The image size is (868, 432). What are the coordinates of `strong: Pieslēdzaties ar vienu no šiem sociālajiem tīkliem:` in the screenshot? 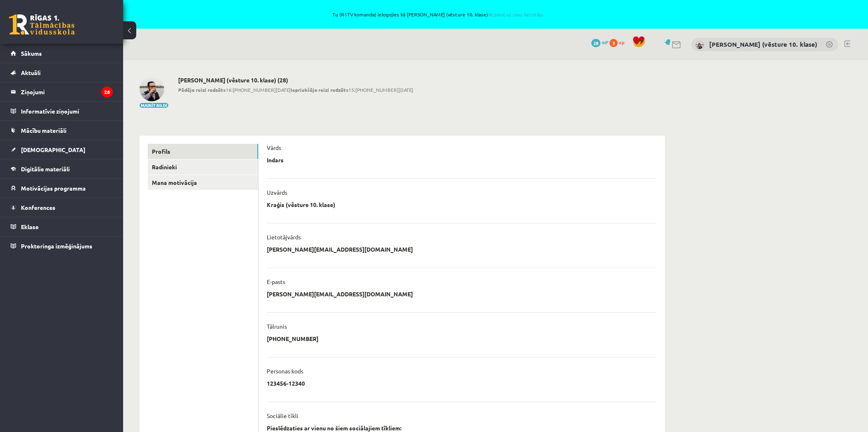 It's located at (334, 428).